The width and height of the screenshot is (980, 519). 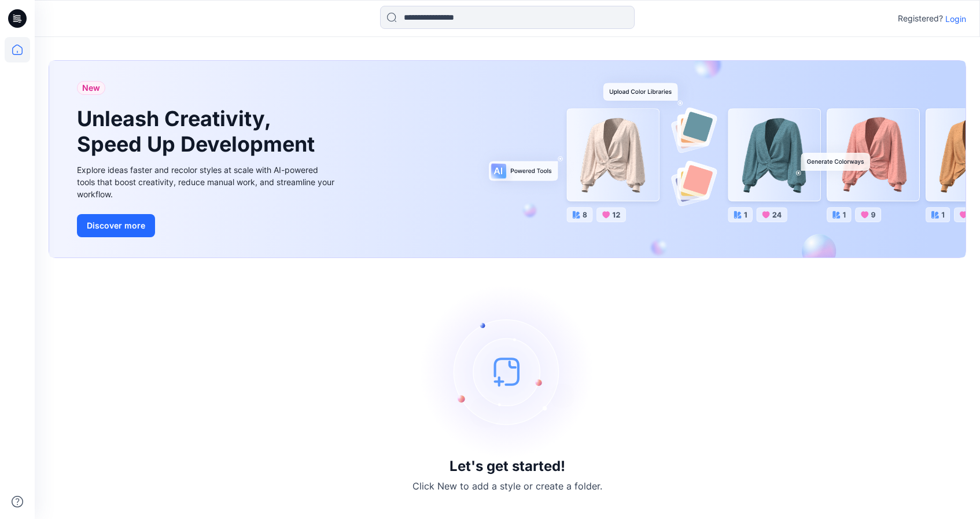 I want to click on h3: Let's get started!, so click(x=507, y=466).